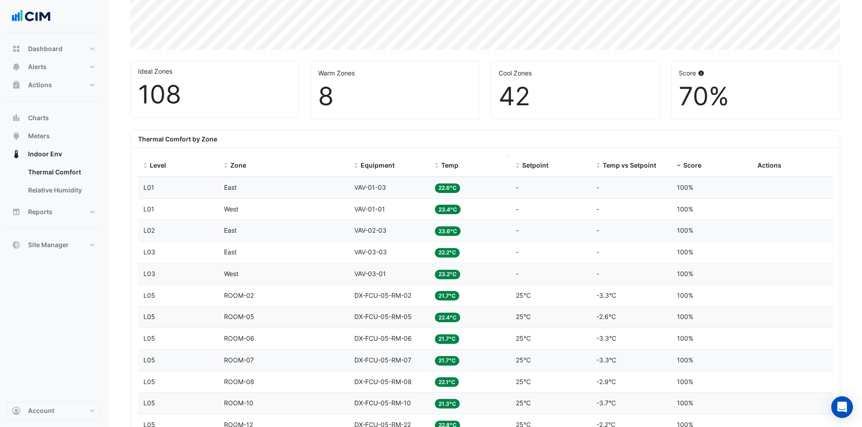 This screenshot has height=427, width=862. Describe the element at coordinates (447, 275) in the screenshot. I see `span: 23.2°C` at that location.